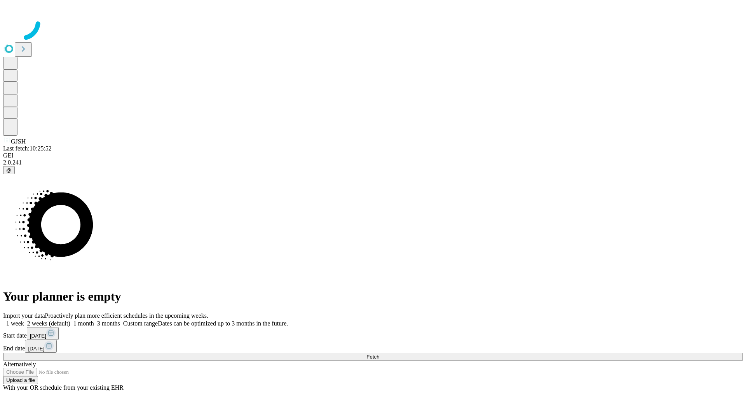  What do you see at coordinates (373, 356) in the screenshot?
I see `button: Fetch` at bounding box center [373, 356].